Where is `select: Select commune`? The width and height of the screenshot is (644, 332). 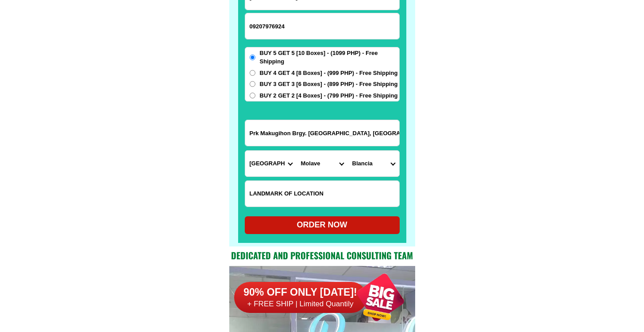
select: Select commune is located at coordinates (373, 164).